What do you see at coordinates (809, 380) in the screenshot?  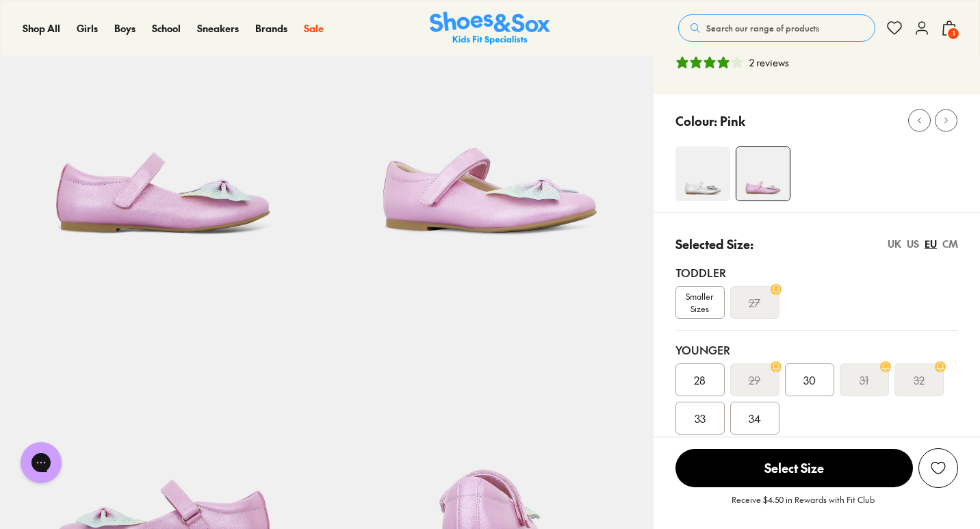 I see `span: 30` at bounding box center [809, 380].